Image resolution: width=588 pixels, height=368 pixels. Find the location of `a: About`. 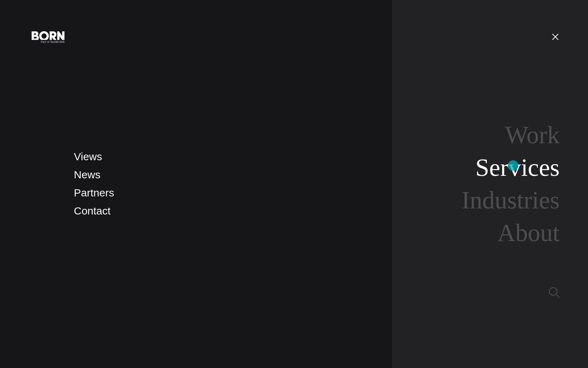

a: About is located at coordinates (528, 233).